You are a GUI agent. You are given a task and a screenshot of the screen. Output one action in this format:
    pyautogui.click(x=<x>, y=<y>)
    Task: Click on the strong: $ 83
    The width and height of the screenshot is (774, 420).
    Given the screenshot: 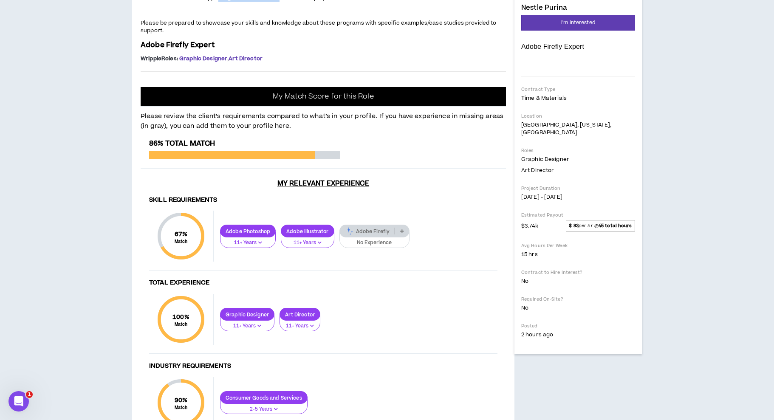 What is the action you would take?
    pyautogui.click(x=574, y=226)
    